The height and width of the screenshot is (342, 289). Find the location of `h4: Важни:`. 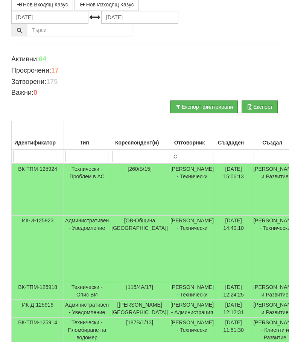

h4: Важни: is located at coordinates (145, 93).